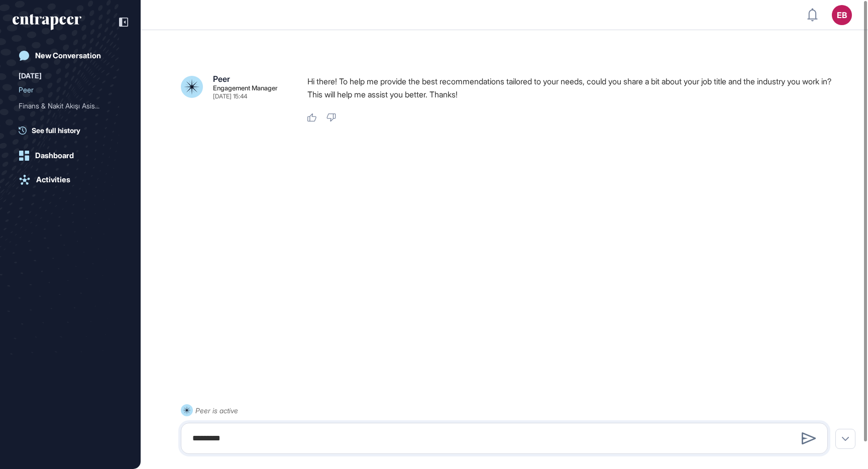 This screenshot has height=469, width=868. What do you see at coordinates (68, 56) in the screenshot?
I see `div: New Conversation` at bounding box center [68, 56].